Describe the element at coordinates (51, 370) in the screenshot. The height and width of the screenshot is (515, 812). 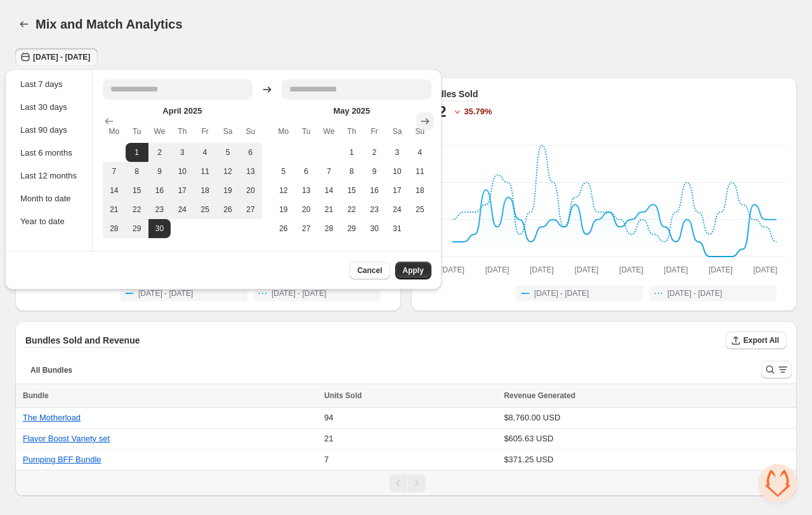
I see `span: All Bundles` at that location.